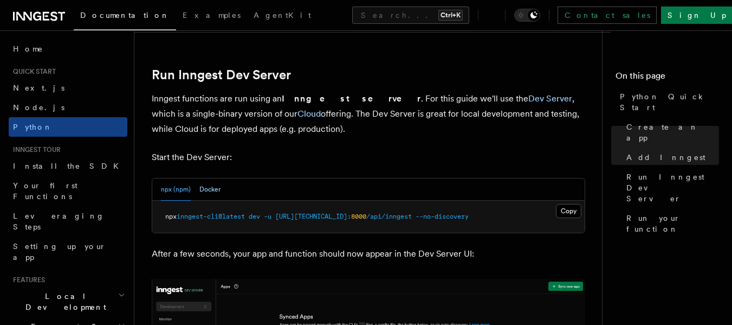 The width and height of the screenshot is (732, 325). Describe the element at coordinates (38, 88) in the screenshot. I see `span: Next.js` at that location.